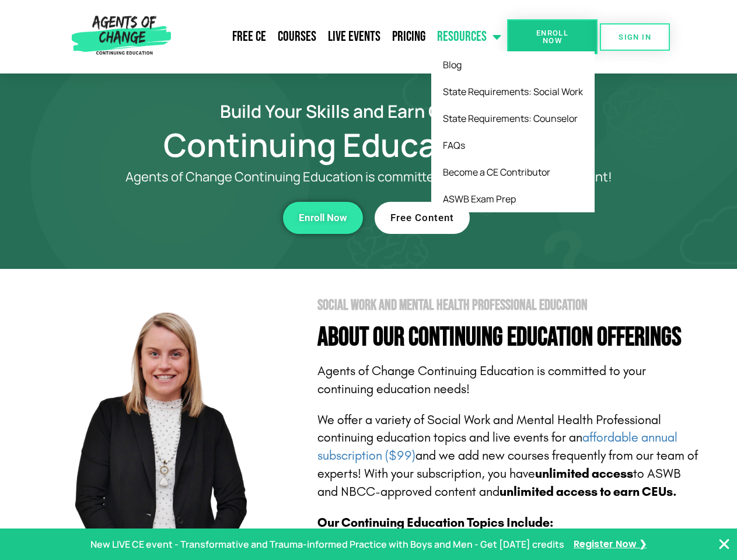 This screenshot has height=560, width=737. Describe the element at coordinates (369, 176) in the screenshot. I see `p: Agents of Change Continuing Education is committed to your career development!` at that location.